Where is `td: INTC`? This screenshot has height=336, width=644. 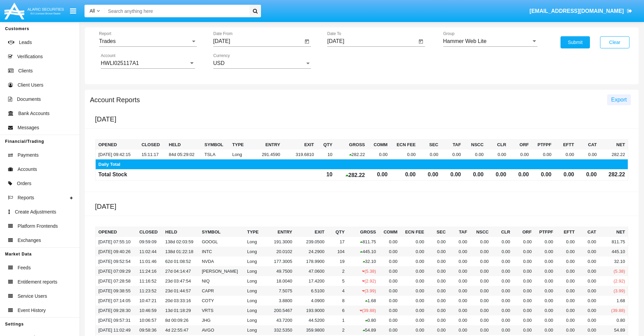
td: INTC is located at coordinates (222, 252).